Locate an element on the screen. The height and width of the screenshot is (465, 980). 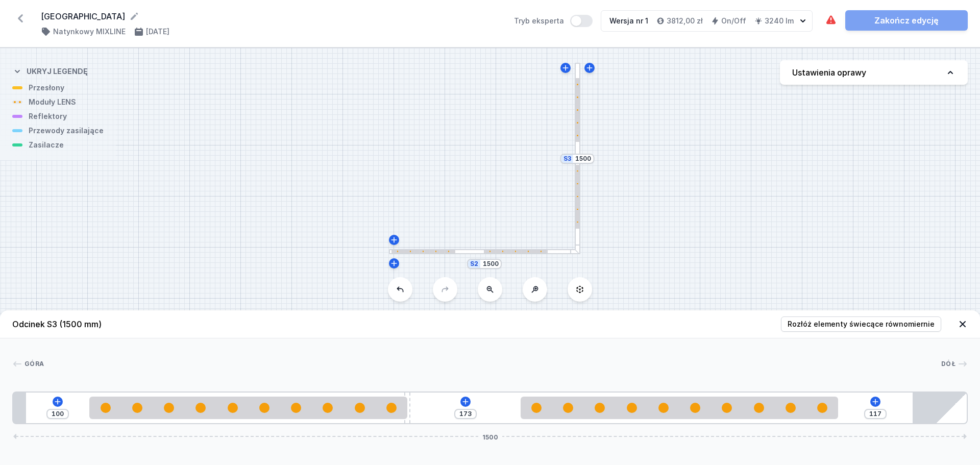
button: Wersja nr 13812,00 złOn/Off3240 lm is located at coordinates (706, 21).